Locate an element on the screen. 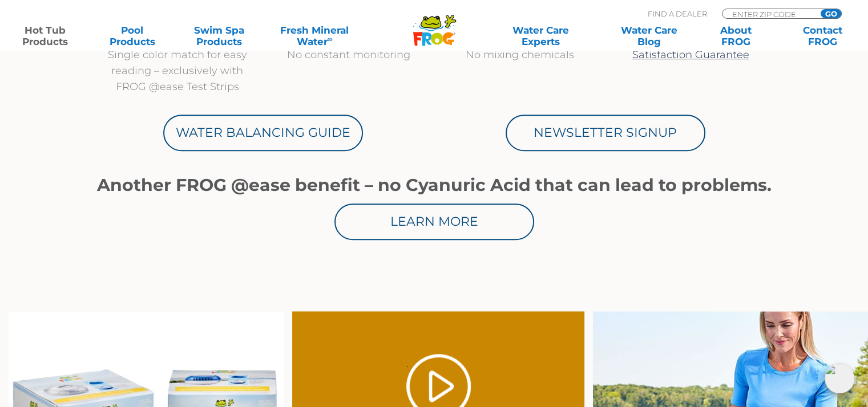  input: Zip Code Form is located at coordinates (770, 13).